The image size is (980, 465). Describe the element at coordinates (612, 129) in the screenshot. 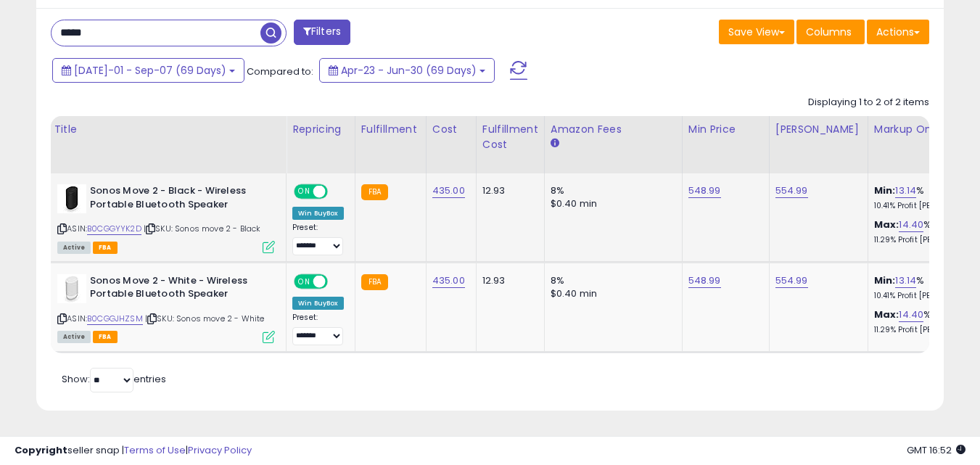

I see `div: Amazon Fees` at that location.